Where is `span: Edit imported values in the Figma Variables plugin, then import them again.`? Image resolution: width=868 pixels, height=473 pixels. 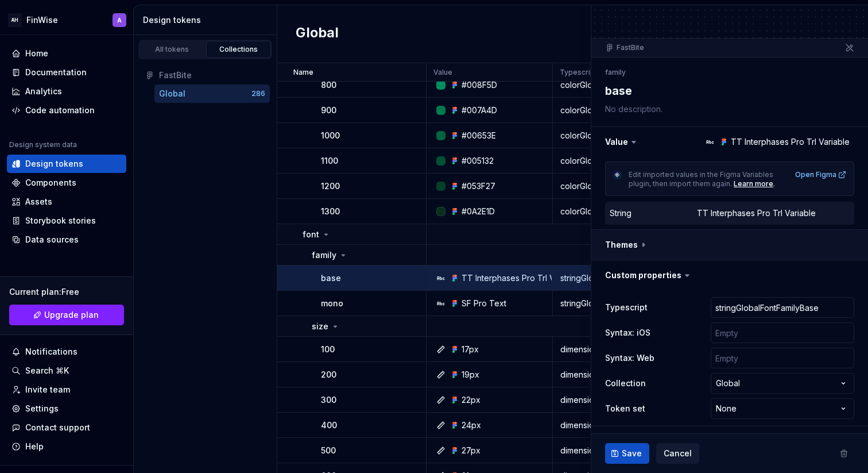
span: Edit imported values in the Figma Variables plugin, then import them again. is located at coordinates (702, 178).